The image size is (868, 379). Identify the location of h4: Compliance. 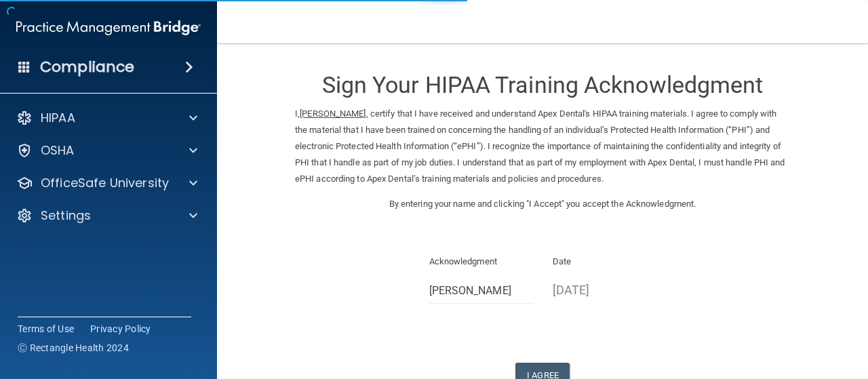
(87, 67).